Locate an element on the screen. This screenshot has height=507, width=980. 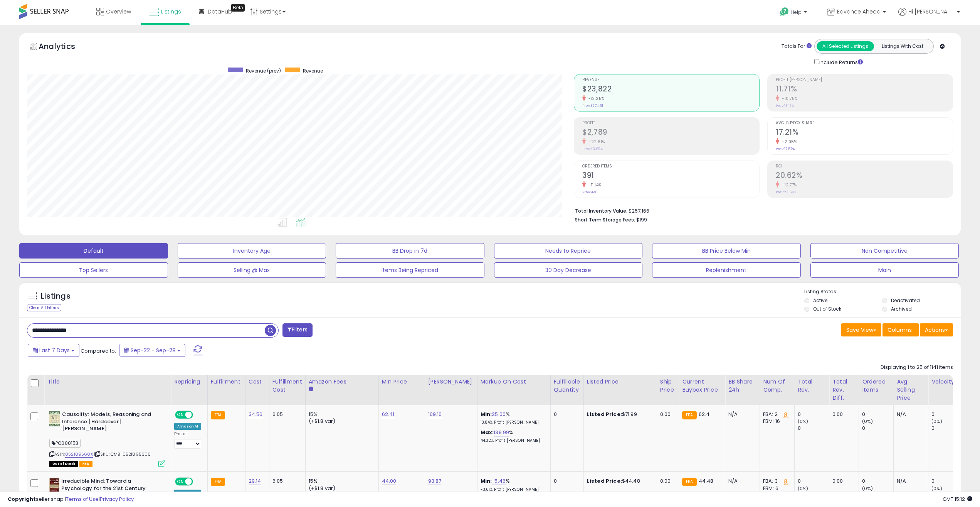
span: 44.48 is located at coordinates (706, 481).